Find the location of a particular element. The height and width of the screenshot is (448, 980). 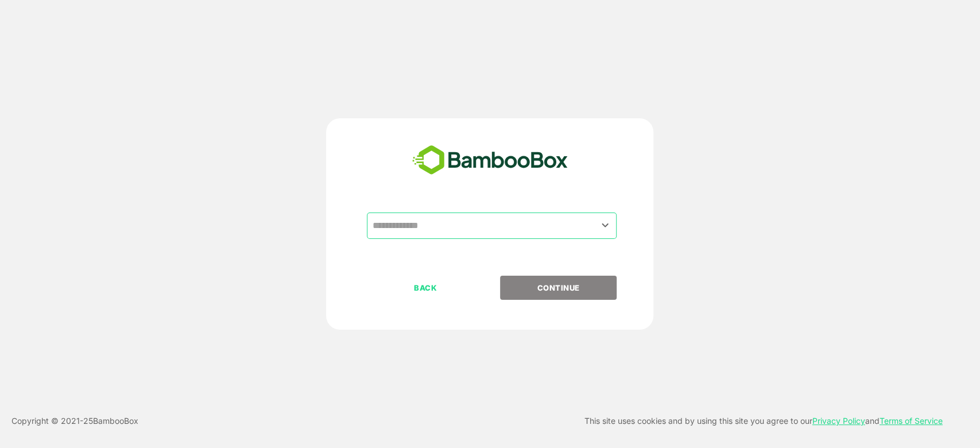

button: CONTINUE is located at coordinates (558, 288).